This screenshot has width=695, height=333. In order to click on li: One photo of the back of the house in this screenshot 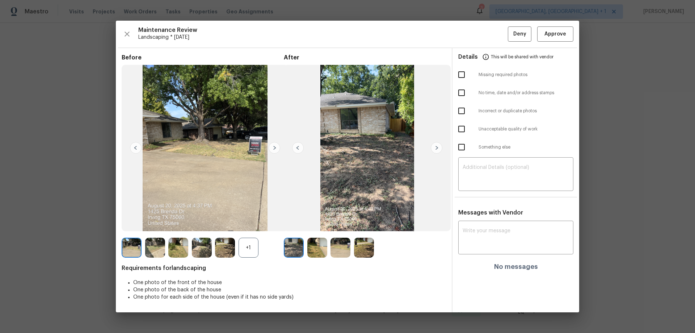, I will do `click(290, 290)`.